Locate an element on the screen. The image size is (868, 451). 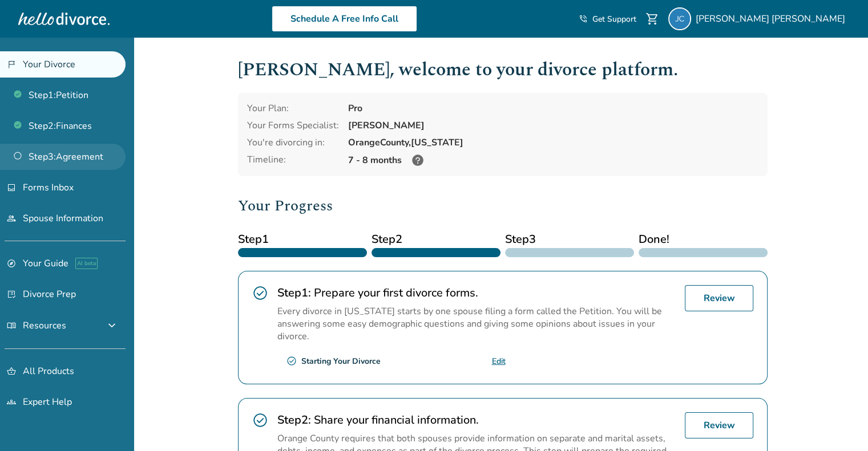
strong: Step 1 : is located at coordinates (294, 293).